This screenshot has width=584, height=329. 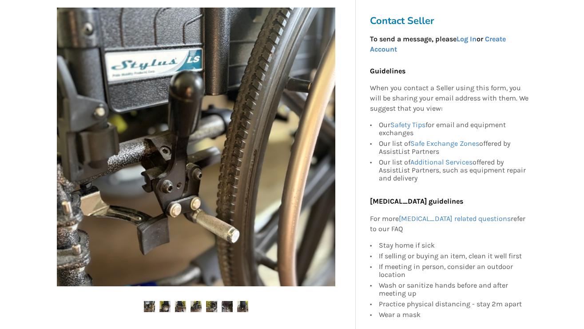 What do you see at coordinates (454, 129) in the screenshot?
I see `div: Our for email and equipment exchanges` at bounding box center [454, 129].